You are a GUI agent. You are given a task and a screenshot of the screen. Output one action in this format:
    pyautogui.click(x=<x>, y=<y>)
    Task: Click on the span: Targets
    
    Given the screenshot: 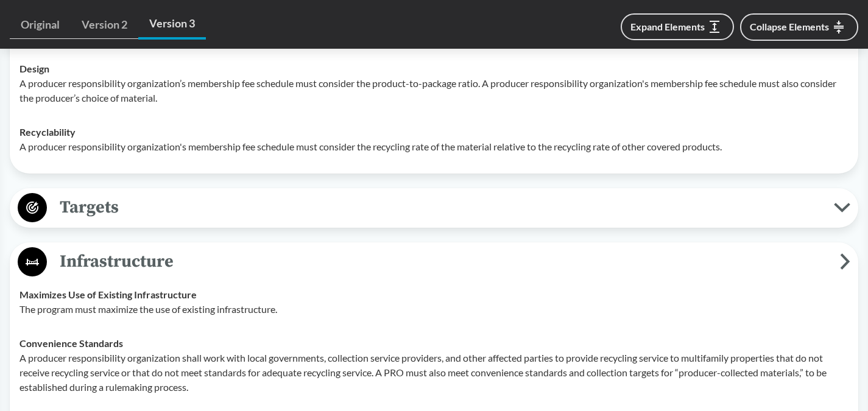 What is the action you would take?
    pyautogui.click(x=441, y=207)
    